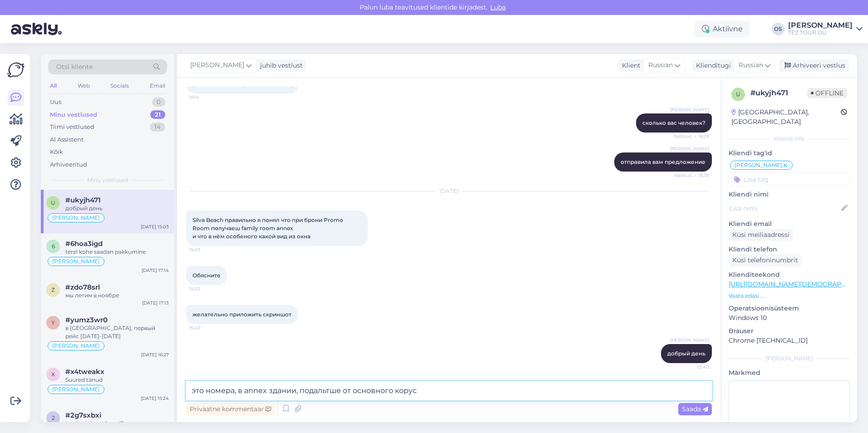  Describe the element at coordinates (73, 127) in the screenshot. I see `div: Tiimi vestlused` at that location.